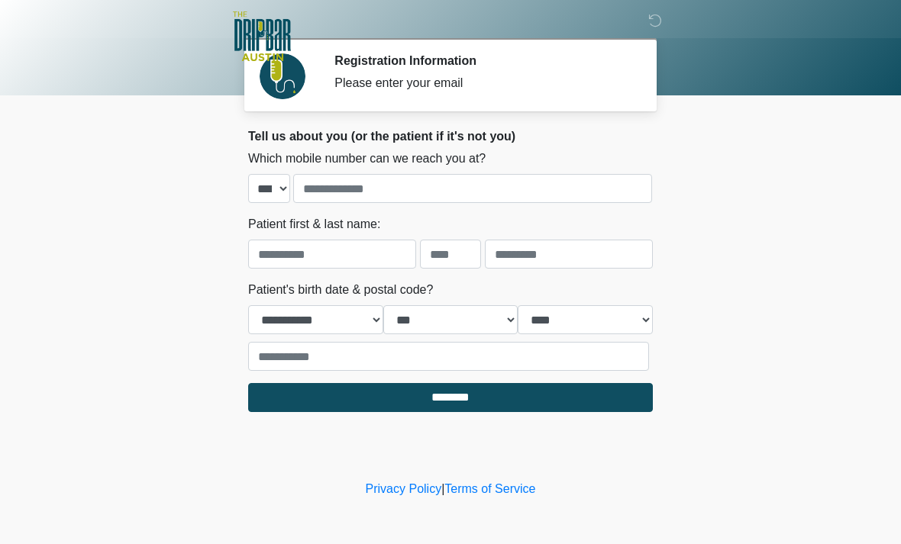  I want to click on div: Please enter your email, so click(482, 83).